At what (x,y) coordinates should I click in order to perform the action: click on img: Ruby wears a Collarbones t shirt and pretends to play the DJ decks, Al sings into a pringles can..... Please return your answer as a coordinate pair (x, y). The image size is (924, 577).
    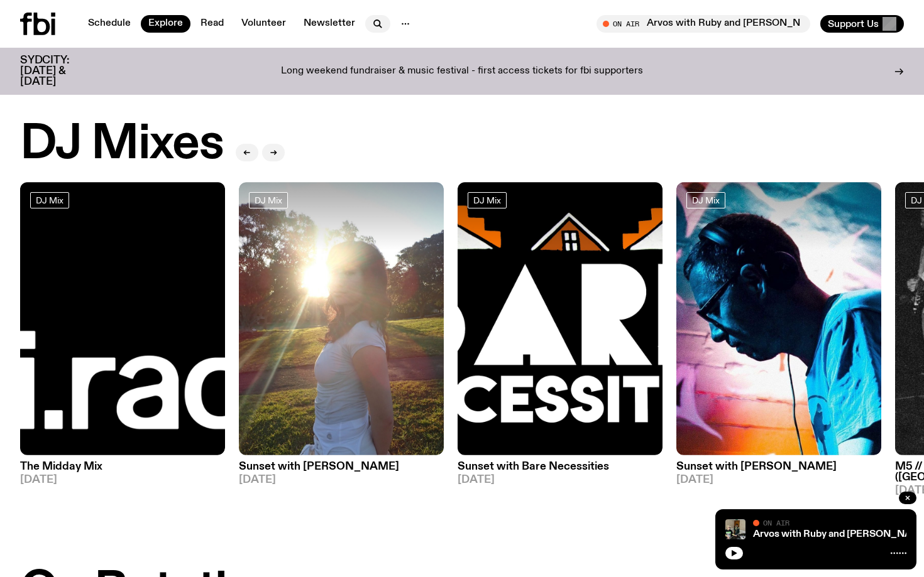
    Looking at the image, I should click on (735, 530).